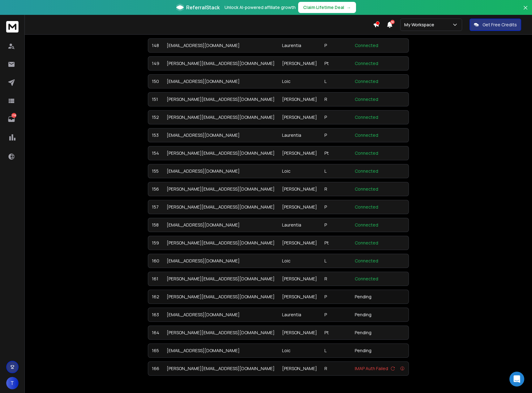  Describe the element at coordinates (155, 63) in the screenshot. I see `td: 149` at that location.